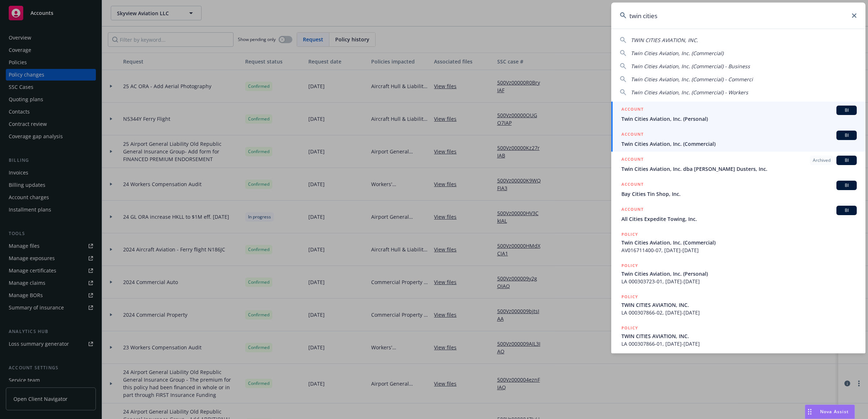  Describe the element at coordinates (738, 214) in the screenshot. I see `a: ACCOUNTBIAll Cities Expedite Towing, Inc.` at that location.